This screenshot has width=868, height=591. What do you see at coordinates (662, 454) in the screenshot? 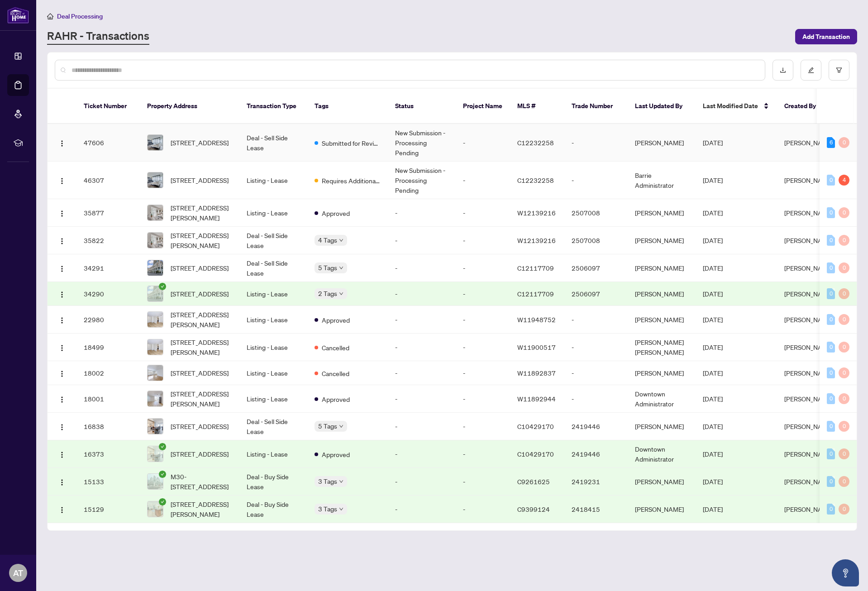
I see `td: Downtown Administrator` at bounding box center [662, 454].